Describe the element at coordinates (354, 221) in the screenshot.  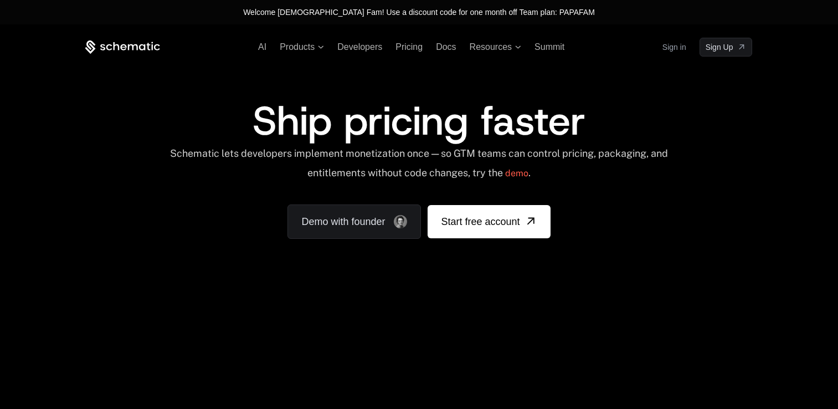
I see `a: Demo with founder, ,[object Object]` at that location.